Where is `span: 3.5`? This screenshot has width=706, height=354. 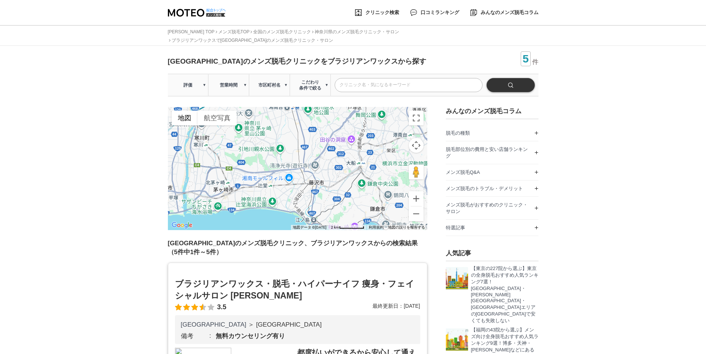 span: 3.5 is located at coordinates (222, 307).